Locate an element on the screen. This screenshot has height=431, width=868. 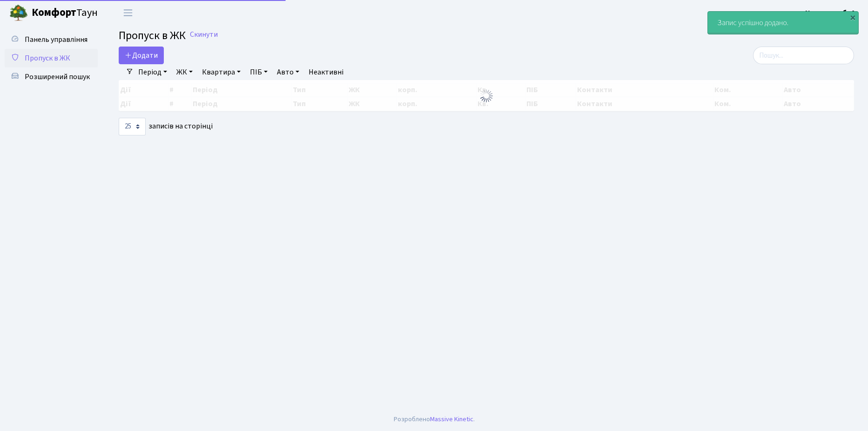
a: Авто is located at coordinates (288, 72).